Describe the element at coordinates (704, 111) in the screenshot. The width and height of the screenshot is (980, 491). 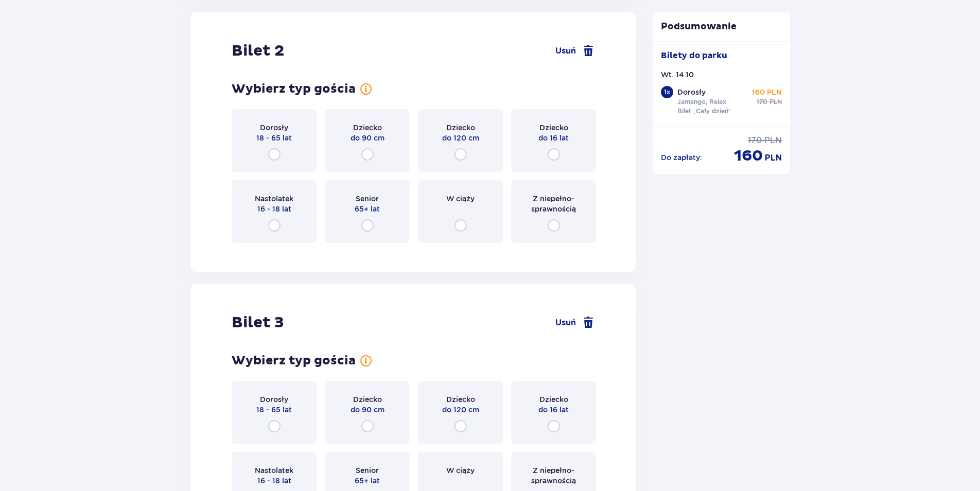
I see `p: Bilet „Cały dzień”` at that location.